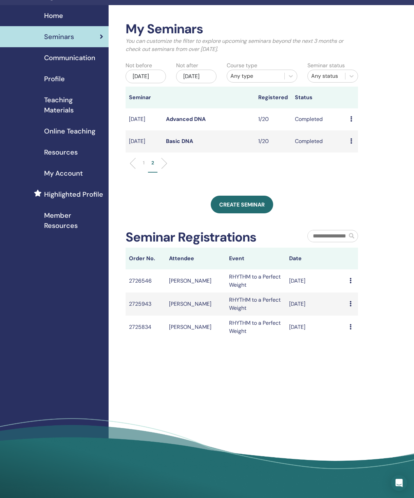 The image size is (414, 498). I want to click on span: Online Teaching, so click(70, 131).